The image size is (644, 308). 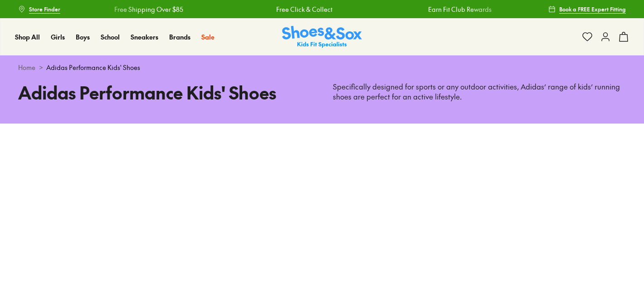 I want to click on span: Store Finder, so click(x=44, y=9).